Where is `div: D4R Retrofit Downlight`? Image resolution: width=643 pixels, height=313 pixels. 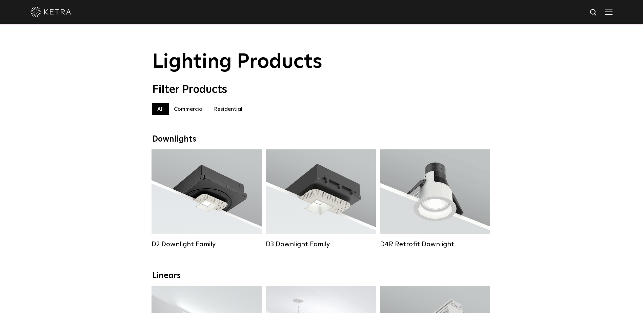 div: D4R Retrofit Downlight is located at coordinates (435, 244).